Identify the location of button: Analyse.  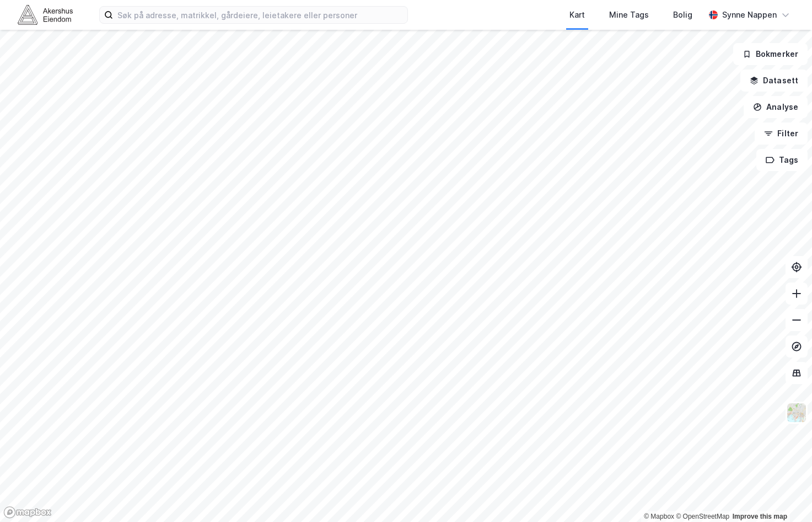
(775, 107).